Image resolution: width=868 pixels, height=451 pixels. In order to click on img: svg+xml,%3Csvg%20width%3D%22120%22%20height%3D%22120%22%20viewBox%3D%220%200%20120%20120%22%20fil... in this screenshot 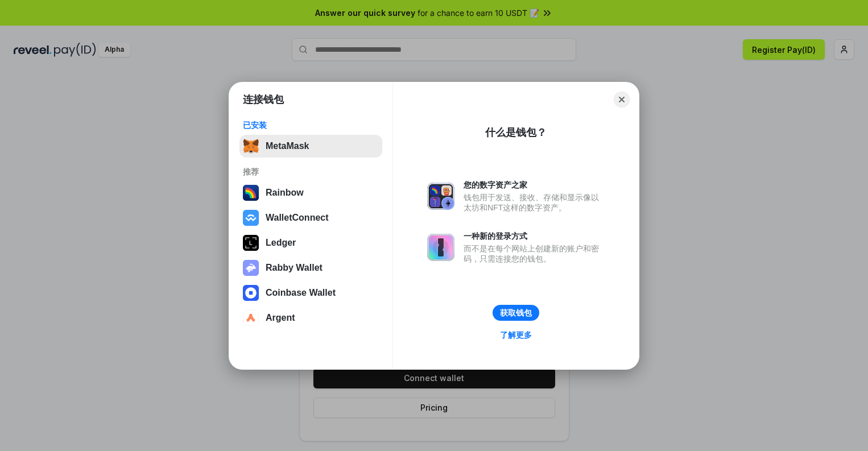, I will do `click(250, 193)`.